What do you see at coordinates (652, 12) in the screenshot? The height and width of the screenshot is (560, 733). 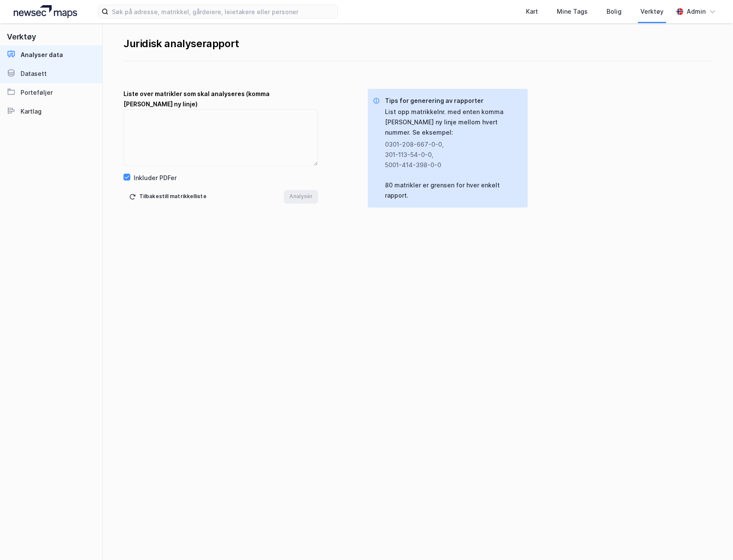 I see `div: Verktøy` at bounding box center [652, 12].